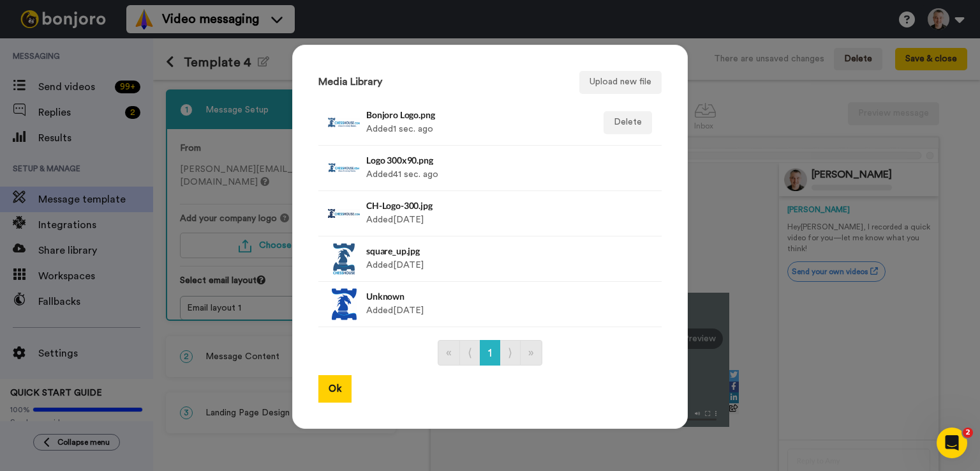 The width and height of the screenshot is (980, 471). I want to click on button: Ok, so click(335, 388).